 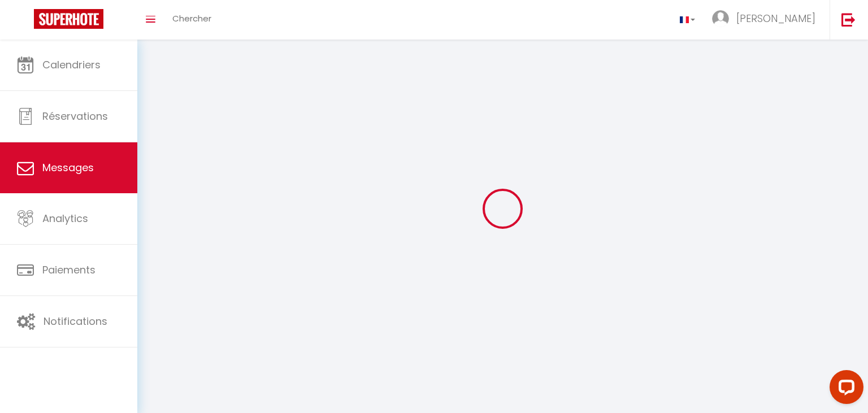 I want to click on button: Open LiveChat chat widget, so click(x=26, y=22).